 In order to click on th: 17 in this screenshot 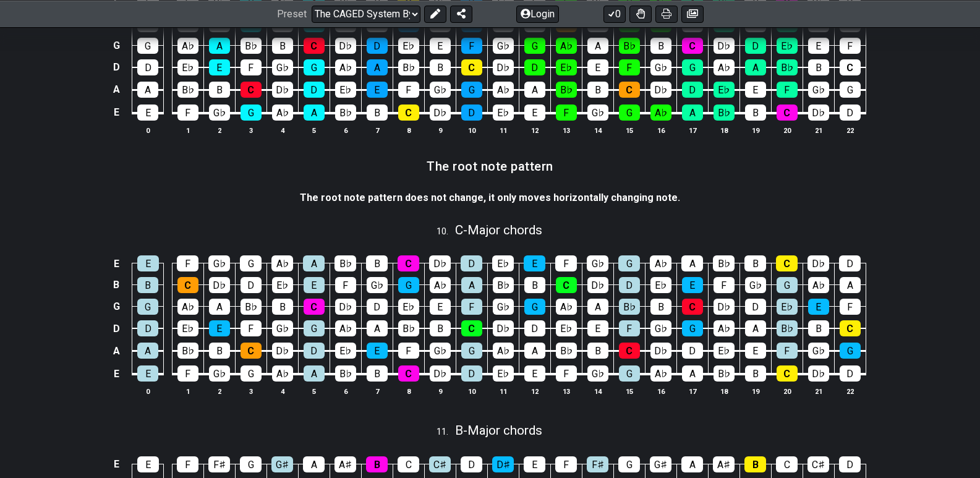, I will do `click(692, 391)`.